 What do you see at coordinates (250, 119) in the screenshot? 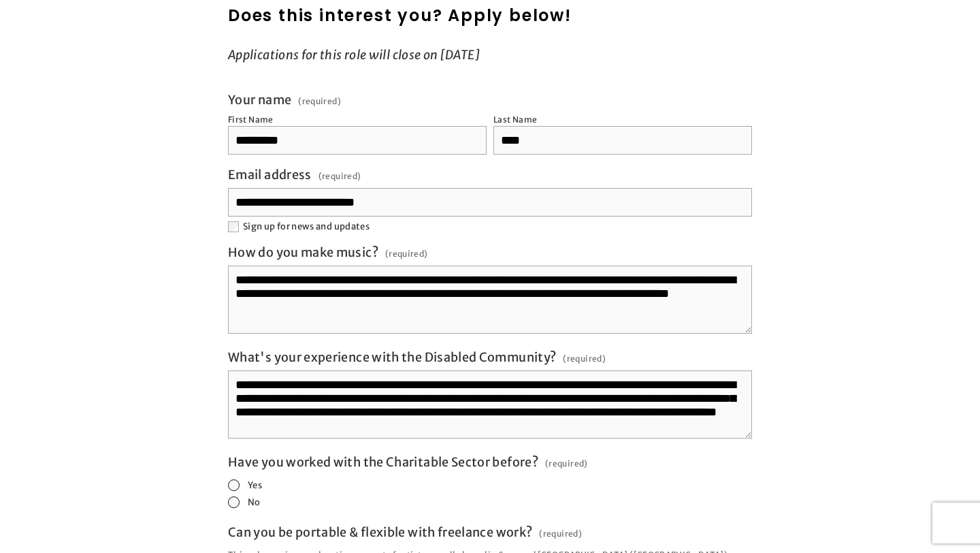
I see `div: First Name` at bounding box center [250, 119].